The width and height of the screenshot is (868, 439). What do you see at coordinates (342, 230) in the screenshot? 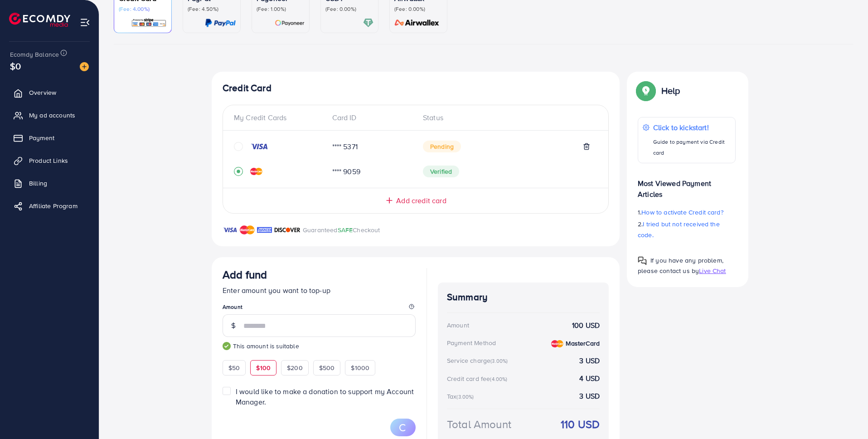
I see `p: Guaranteed Checkout` at bounding box center [342, 230].